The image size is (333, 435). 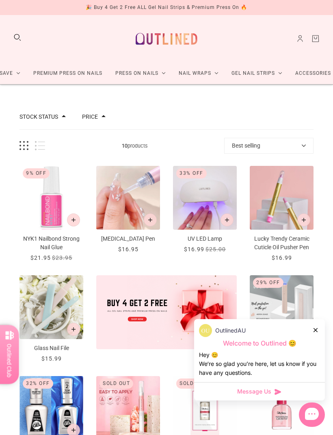 What do you see at coordinates (199, 73) in the screenshot?
I see `a: Nail Wraps` at bounding box center [199, 73].